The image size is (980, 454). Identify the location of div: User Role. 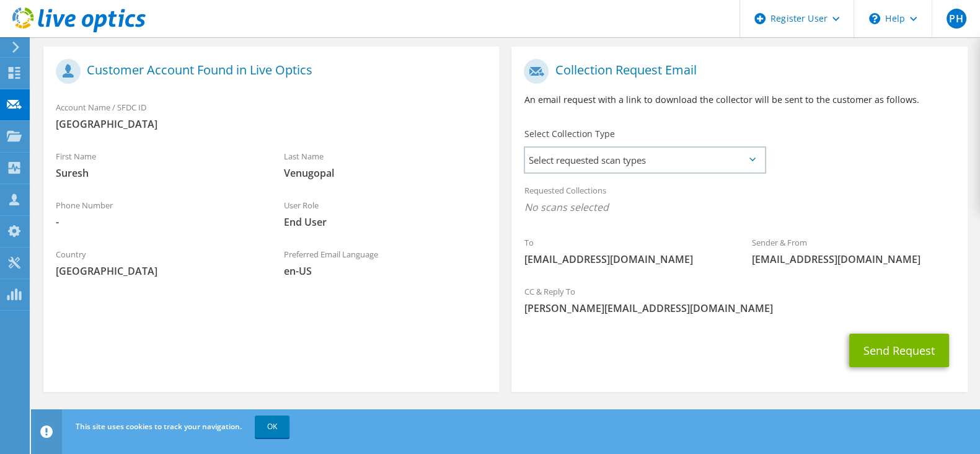
(386, 213).